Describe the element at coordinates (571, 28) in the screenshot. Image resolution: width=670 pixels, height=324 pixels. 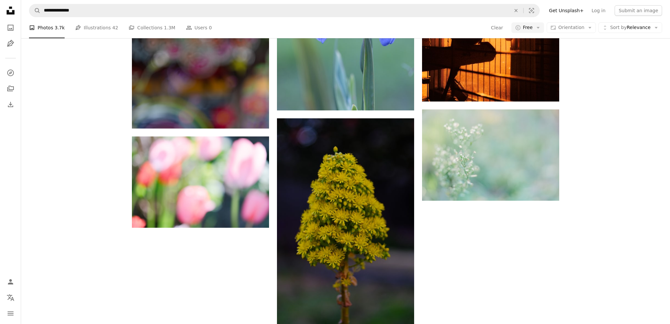
I see `button: Orientation` at that location.